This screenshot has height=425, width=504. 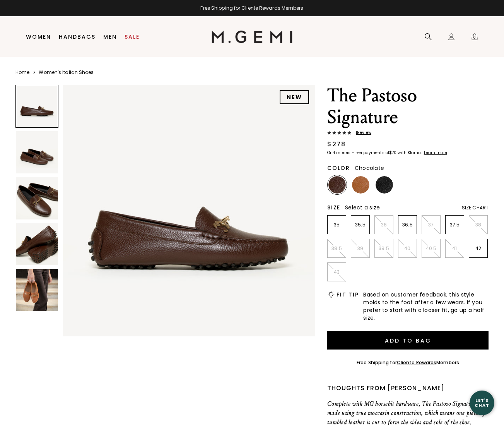 I want to click on a: Women's Italian Shoes, so click(x=66, y=73).